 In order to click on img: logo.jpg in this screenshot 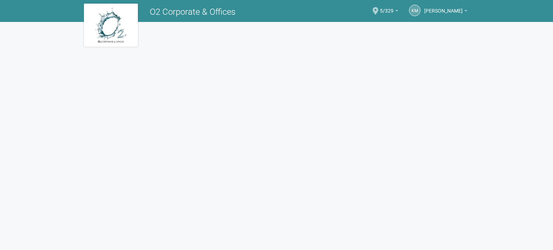, I will do `click(111, 25)`.